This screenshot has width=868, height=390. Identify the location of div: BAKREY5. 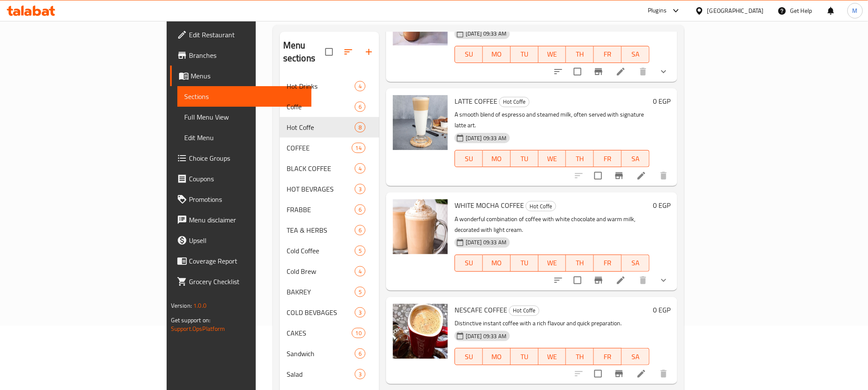
(329, 292).